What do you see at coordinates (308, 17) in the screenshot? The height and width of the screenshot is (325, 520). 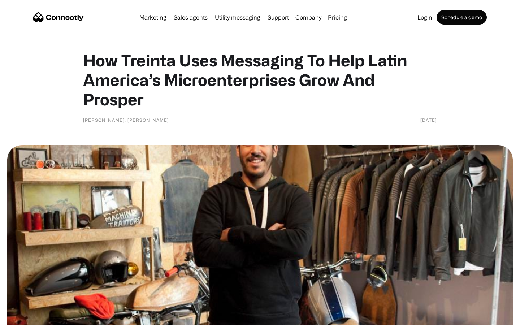 I see `div: Company` at bounding box center [308, 17].